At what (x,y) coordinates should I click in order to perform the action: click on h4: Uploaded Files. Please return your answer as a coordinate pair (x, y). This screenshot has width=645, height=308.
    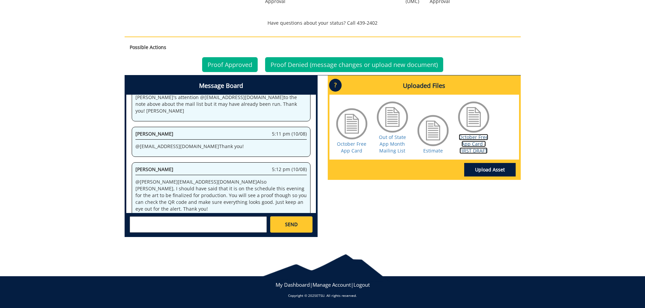
    Looking at the image, I should click on (424, 86).